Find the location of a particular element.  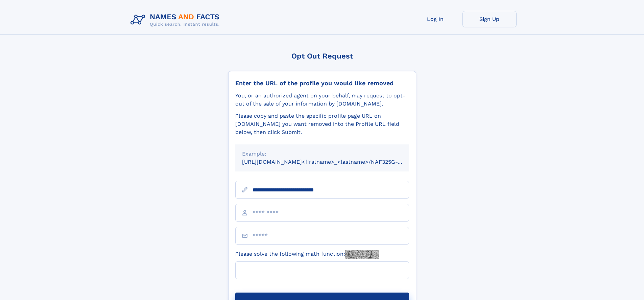

div: Example: is located at coordinates (322, 154).